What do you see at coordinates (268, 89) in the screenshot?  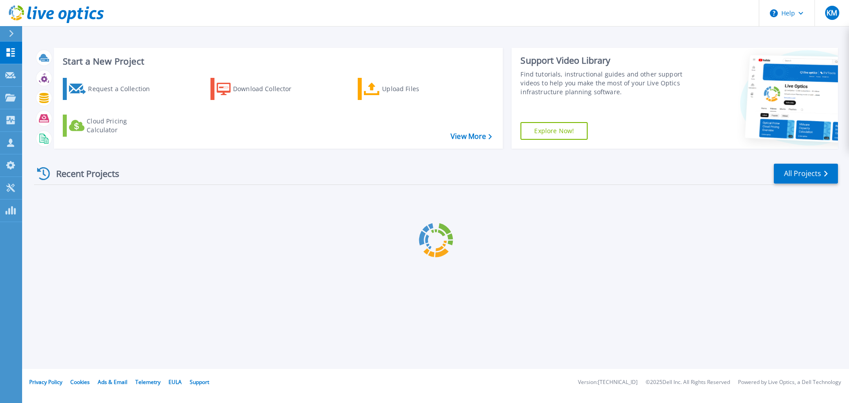 I see `div: Download Collector` at bounding box center [268, 89].